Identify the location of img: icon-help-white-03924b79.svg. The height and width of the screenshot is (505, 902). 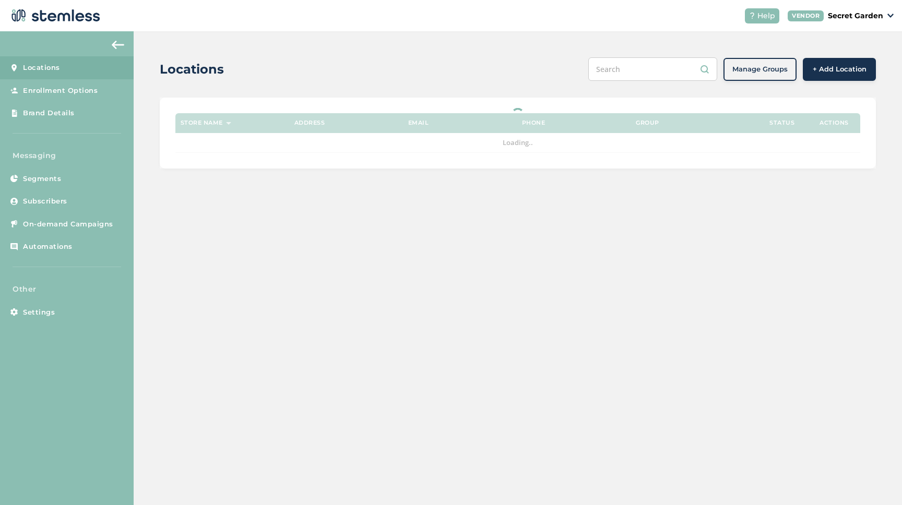
(752, 16).